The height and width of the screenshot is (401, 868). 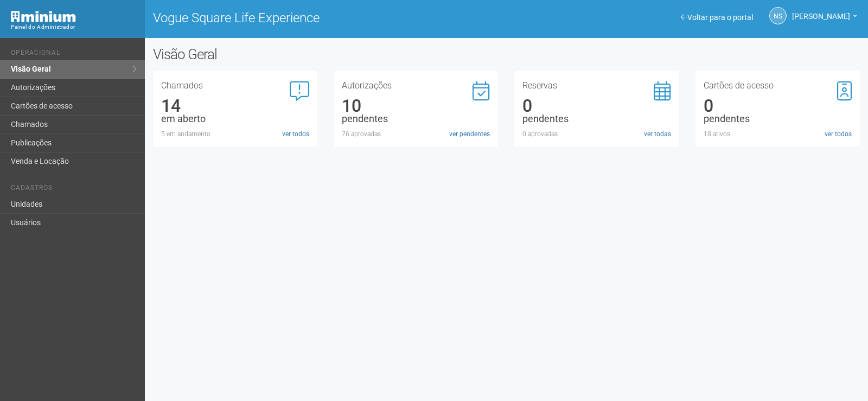 What do you see at coordinates (74, 54) in the screenshot?
I see `li: Operacional` at bounding box center [74, 54].